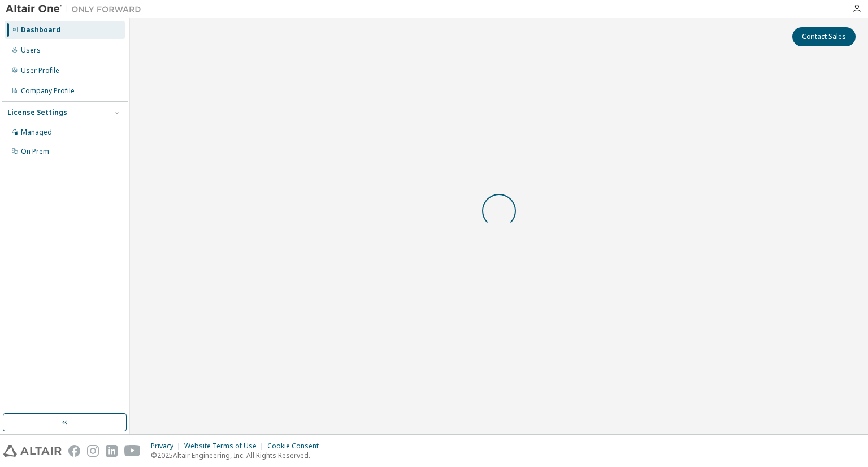 The width and height of the screenshot is (868, 467). I want to click on div: Cookie Consent, so click(296, 446).